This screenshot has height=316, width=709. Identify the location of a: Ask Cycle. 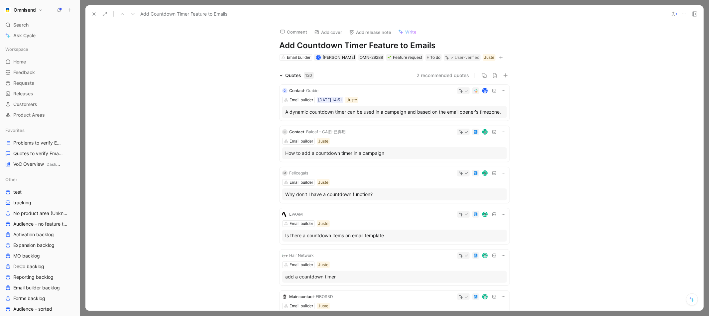
(40, 36).